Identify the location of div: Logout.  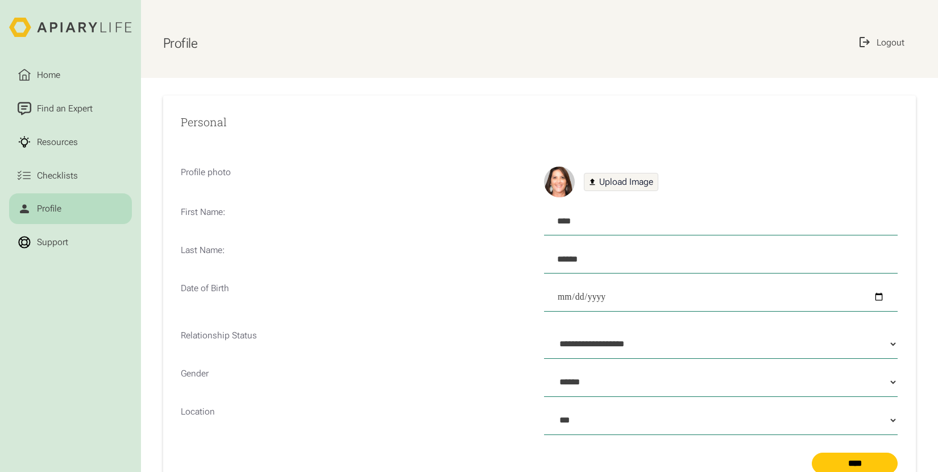
(890, 42).